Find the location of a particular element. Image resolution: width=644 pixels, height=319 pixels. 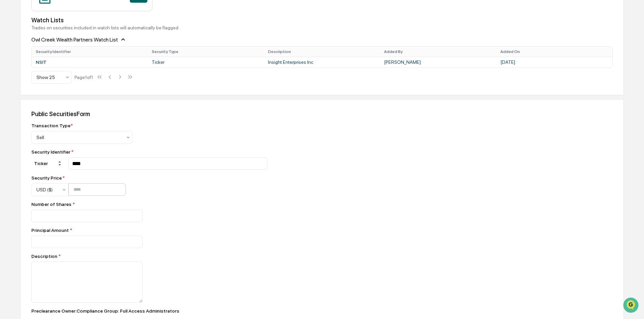

div: Trades on securities included in watch lists will automatically be flagged. is located at coordinates (322, 28).